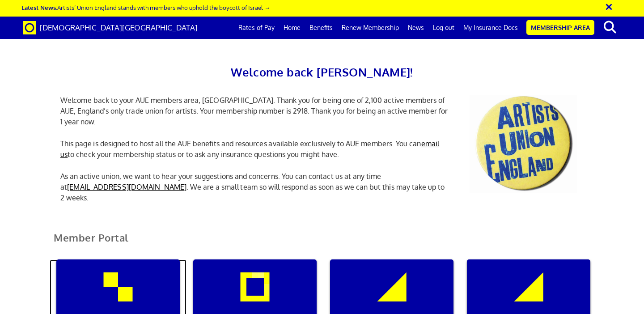 Image resolution: width=644 pixels, height=314 pixels. What do you see at coordinates (40, 7) in the screenshot?
I see `strong: Latest News:` at bounding box center [40, 7].